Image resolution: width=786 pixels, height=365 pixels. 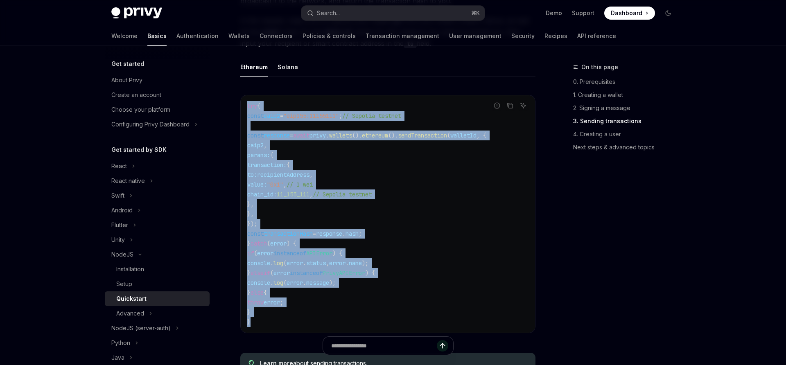 I want to click on span: await, so click(x=301, y=136).